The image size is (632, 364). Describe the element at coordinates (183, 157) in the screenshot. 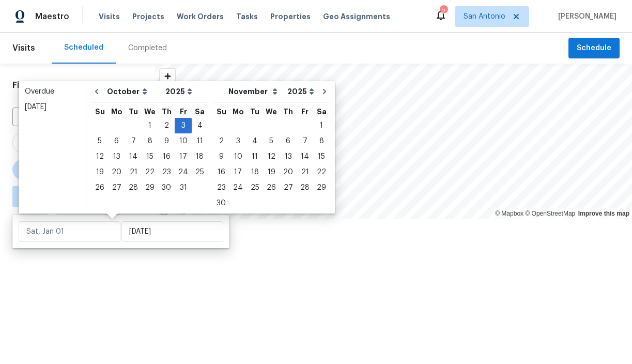

I see `div: Fri Oct 17 2025` at that location.